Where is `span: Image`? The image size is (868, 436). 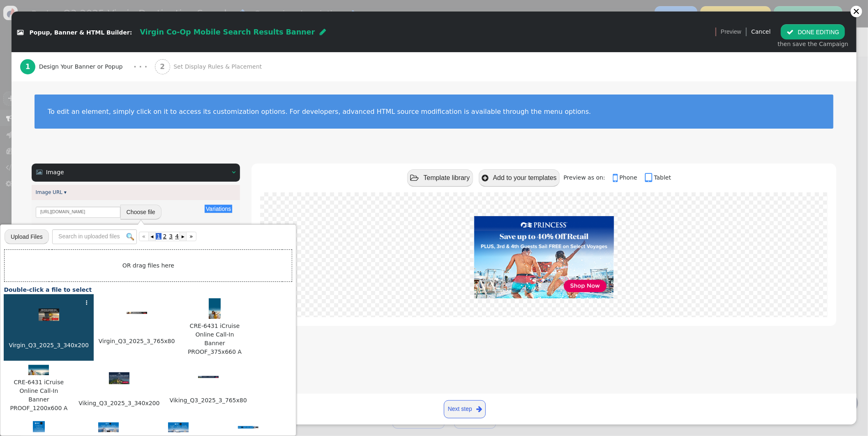
span: Image is located at coordinates (55, 172).